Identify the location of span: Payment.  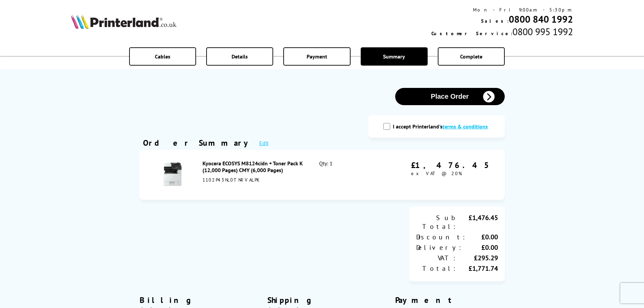
(317, 56).